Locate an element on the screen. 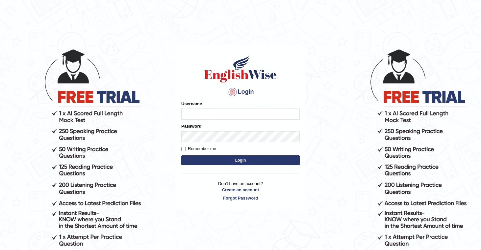 This screenshot has height=250, width=481. button: Login is located at coordinates (241, 160).